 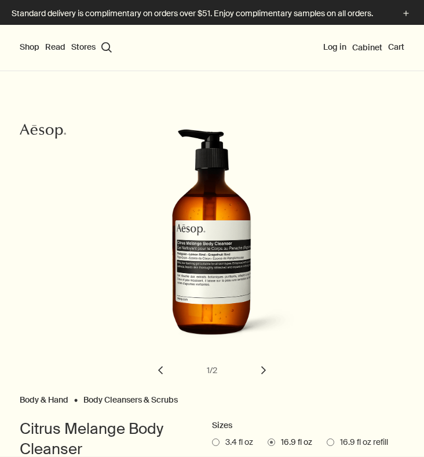 What do you see at coordinates (212, 260) in the screenshot?
I see `div: Citrus Melange Body Cleanser` at bounding box center [212, 260].